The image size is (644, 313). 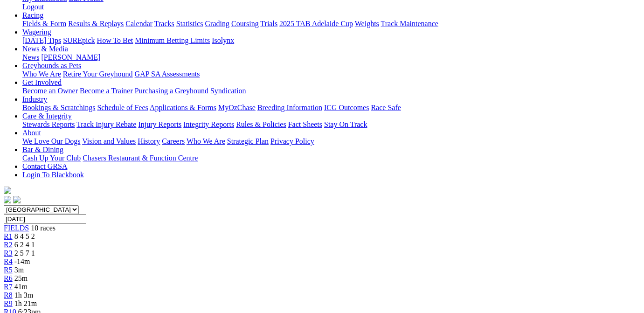 What do you see at coordinates (45, 49) in the screenshot?
I see `a: News & Media` at bounding box center [45, 49].